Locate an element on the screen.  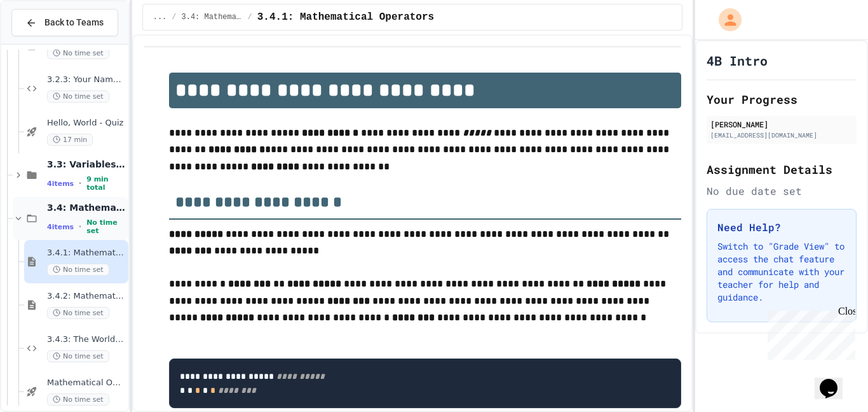
span: Back to Teams is located at coordinates (74, 22).